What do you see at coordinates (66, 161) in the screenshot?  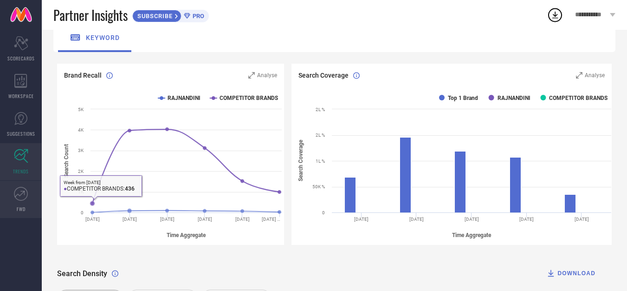 I see `tspan: Search Count` at bounding box center [66, 161].